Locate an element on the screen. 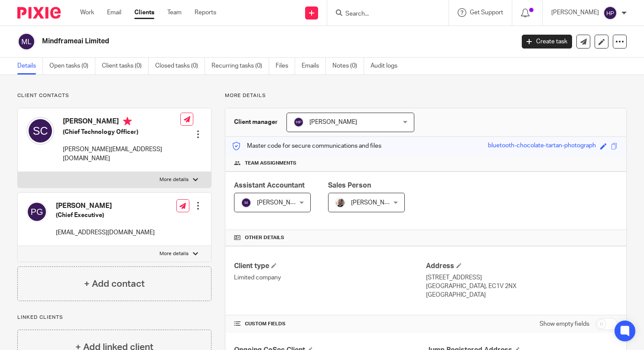 The width and height of the screenshot is (644, 350). a: Notes (0) is located at coordinates (348, 66).